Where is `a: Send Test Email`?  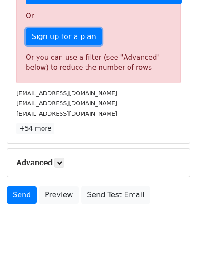
a: Send Test Email is located at coordinates (115, 195).